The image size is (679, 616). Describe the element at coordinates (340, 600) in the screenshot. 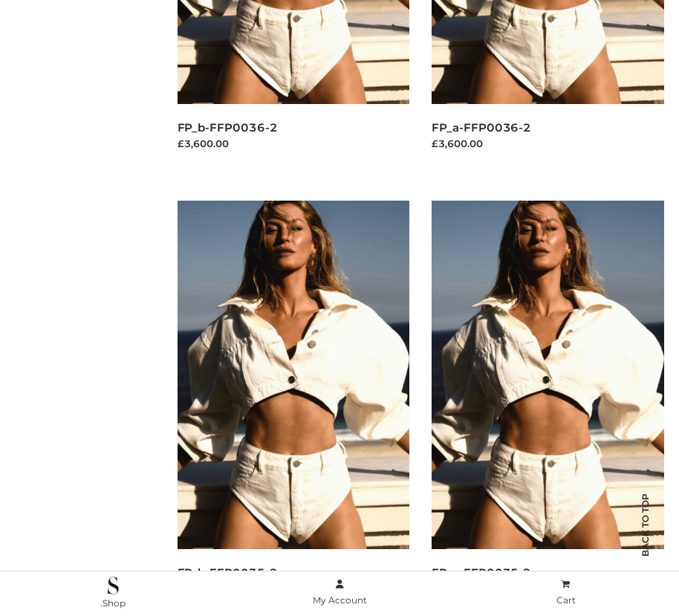

I see `span: My Account` at that location.